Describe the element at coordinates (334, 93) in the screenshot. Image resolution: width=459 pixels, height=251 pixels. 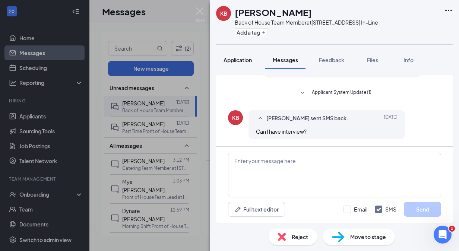
I see `button: SmallChevronDownApplicant System Update (1)` at that location.